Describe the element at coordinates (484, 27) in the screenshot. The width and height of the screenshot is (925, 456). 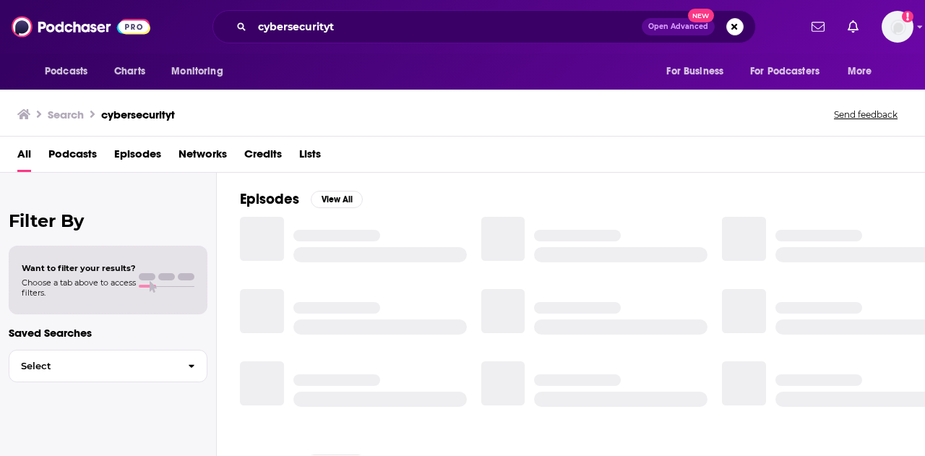
I see `div: Search podcasts, credits, & more...` at that location.